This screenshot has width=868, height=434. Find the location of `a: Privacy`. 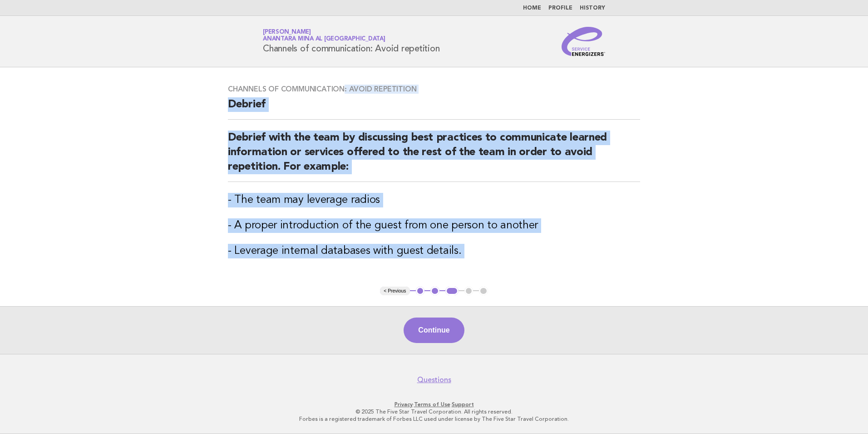

a: Privacy is located at coordinates (403, 404).